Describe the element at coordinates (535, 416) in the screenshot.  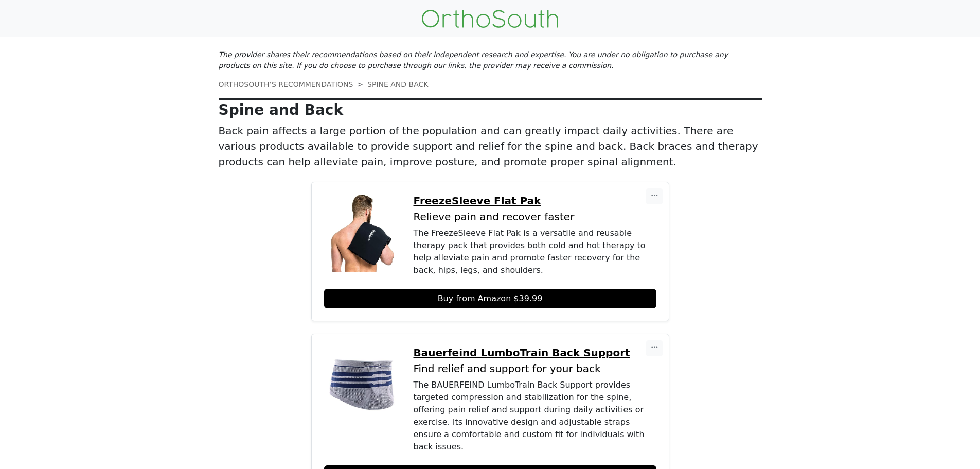
I see `div: The BAUERFEIND LumboTrain Back Support provides targeted compression and stabilization for the sp...` at that location.